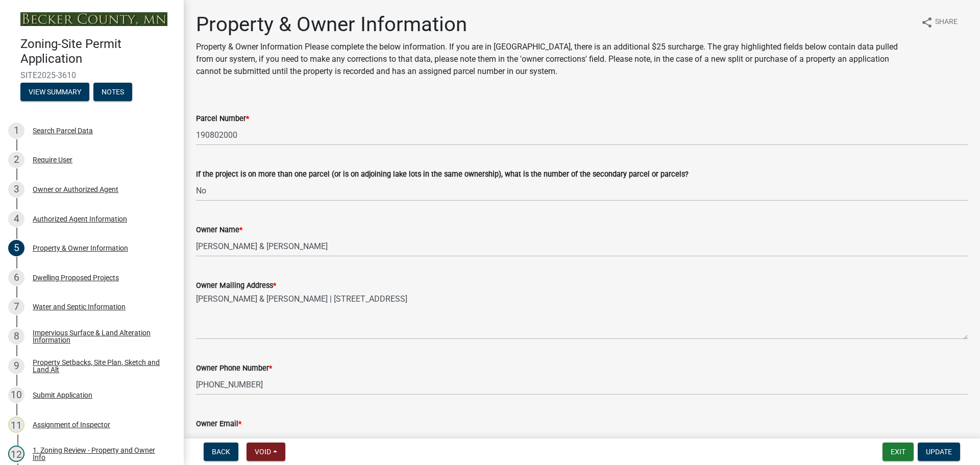 This screenshot has height=465, width=980. What do you see at coordinates (62, 131) in the screenshot?
I see `div: Search Parcel Data` at bounding box center [62, 131].